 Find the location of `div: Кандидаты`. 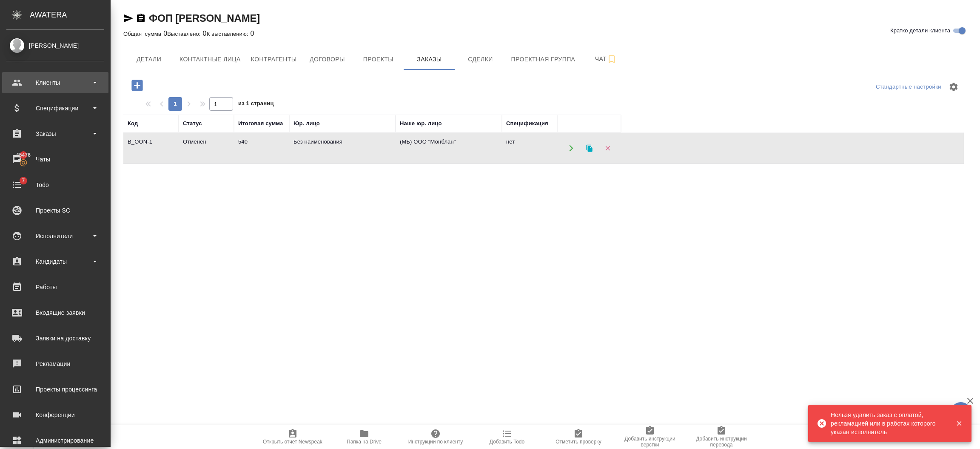

div: Кандидаты is located at coordinates (56, 261).